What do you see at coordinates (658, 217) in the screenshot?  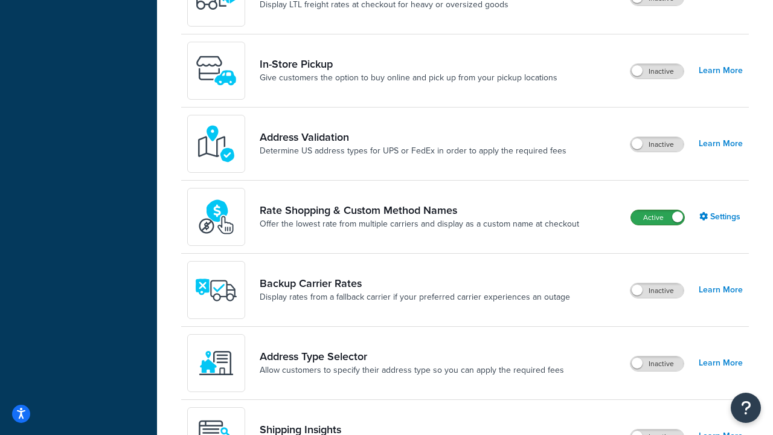 I see `label: Active` at bounding box center [658, 217].